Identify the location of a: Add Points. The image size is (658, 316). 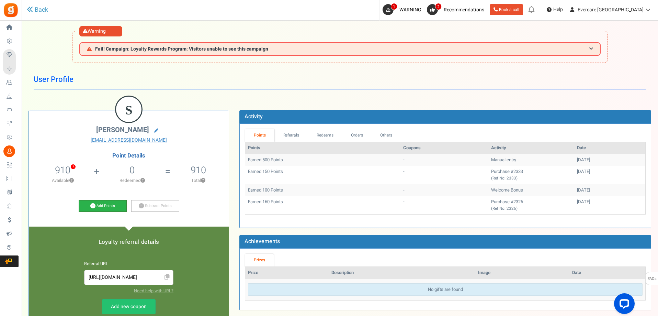
(103, 206).